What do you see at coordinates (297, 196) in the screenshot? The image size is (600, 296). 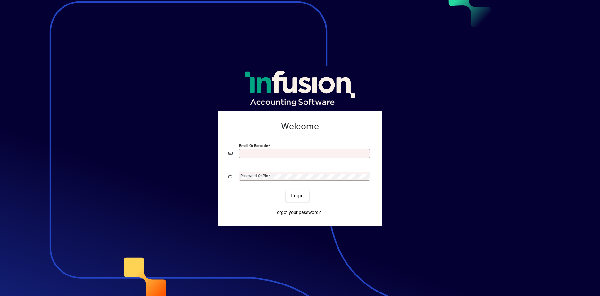 I see `button: Login` at bounding box center [297, 196].